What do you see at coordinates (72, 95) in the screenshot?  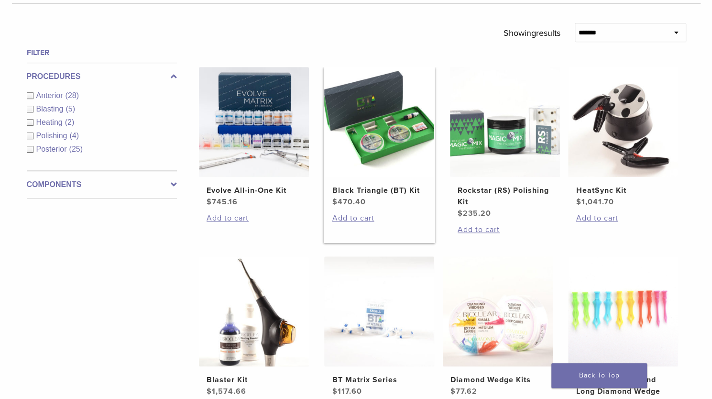 I see `span: (28)` at bounding box center [72, 95].